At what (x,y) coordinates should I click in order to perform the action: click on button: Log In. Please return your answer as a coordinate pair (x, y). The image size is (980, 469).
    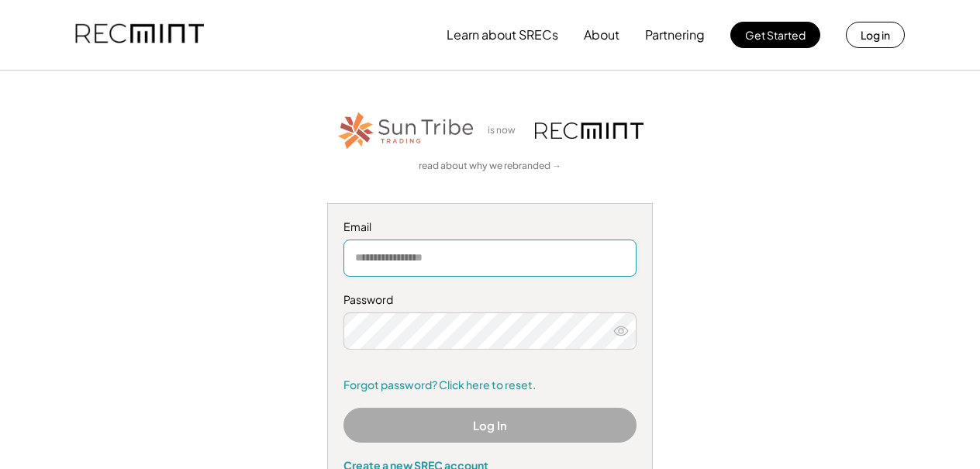
    Looking at the image, I should click on (490, 425).